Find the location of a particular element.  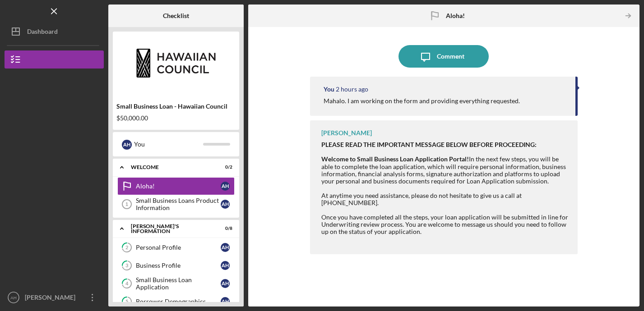

div: Business Profile is located at coordinates (178, 265).